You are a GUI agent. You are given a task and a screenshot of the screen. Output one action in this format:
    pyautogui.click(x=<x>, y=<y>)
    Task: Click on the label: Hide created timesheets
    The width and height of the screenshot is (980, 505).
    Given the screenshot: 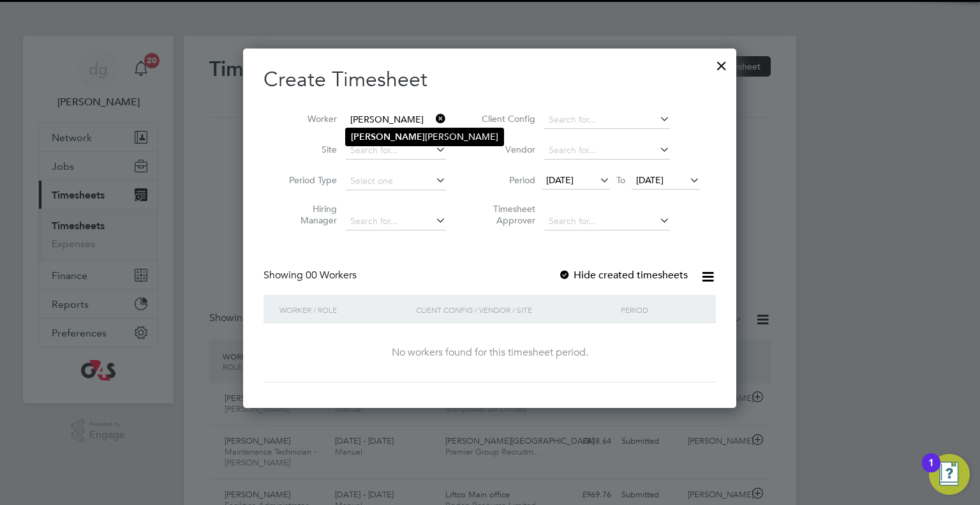 What is the action you would take?
    pyautogui.click(x=623, y=275)
    